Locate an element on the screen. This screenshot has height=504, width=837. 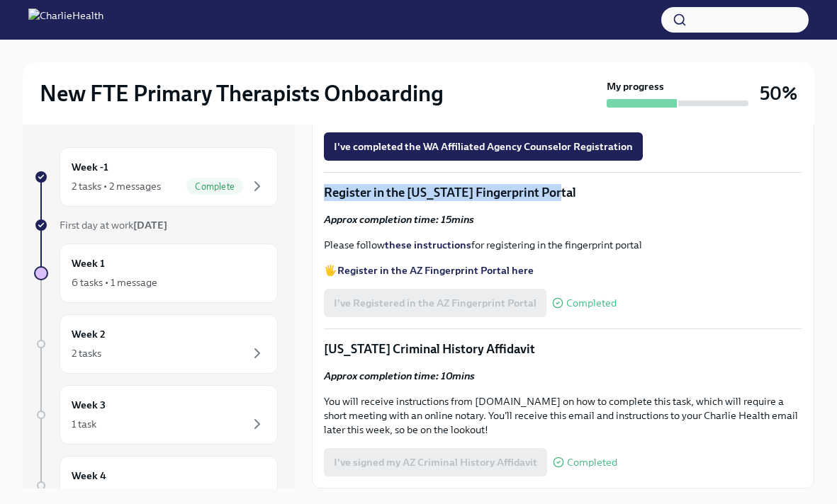
a: Week 31 task is located at coordinates (156, 415).